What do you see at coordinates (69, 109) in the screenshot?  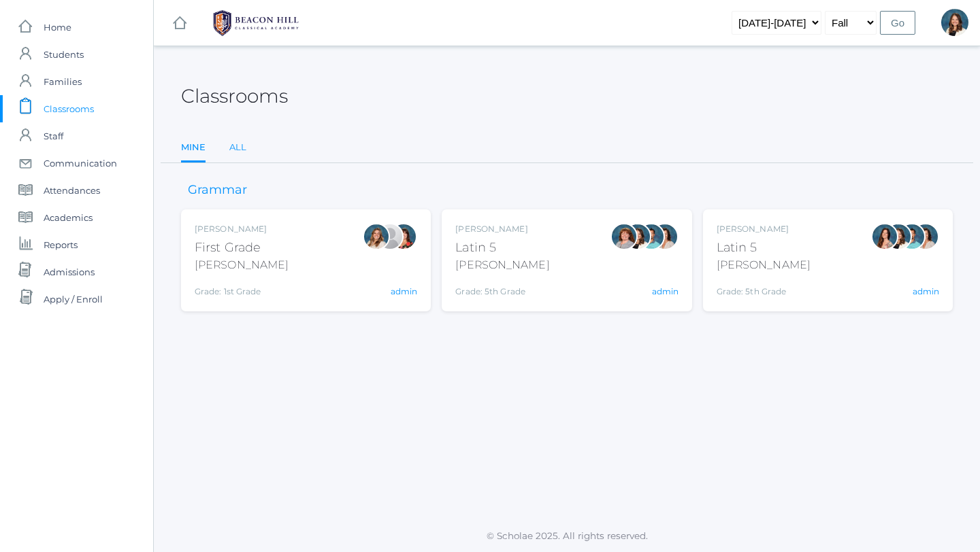 I see `span: Classrooms` at bounding box center [69, 109].